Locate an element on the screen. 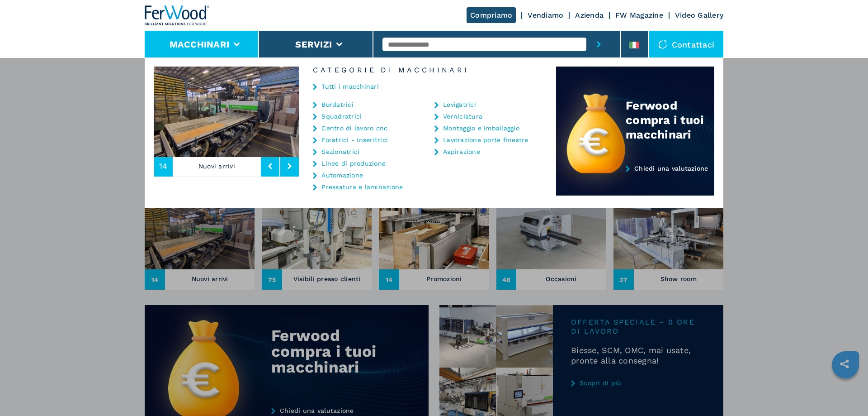 This screenshot has height=416, width=868. a: Lavorazione porte finestre is located at coordinates (486, 139).